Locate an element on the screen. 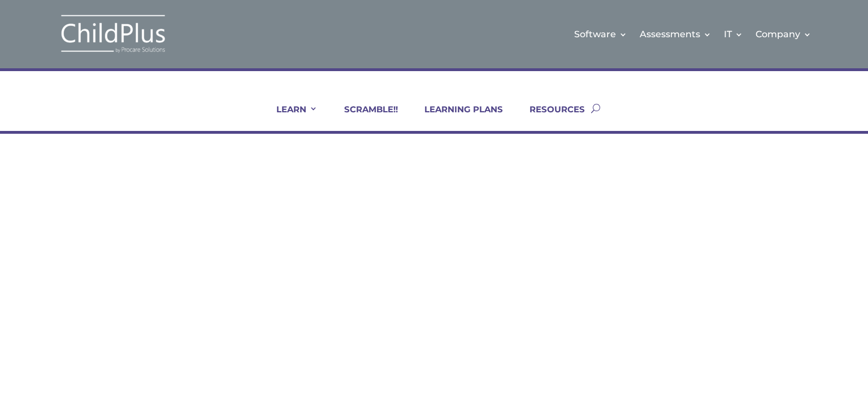  a: SCRAMBLE!! is located at coordinates (364, 117).